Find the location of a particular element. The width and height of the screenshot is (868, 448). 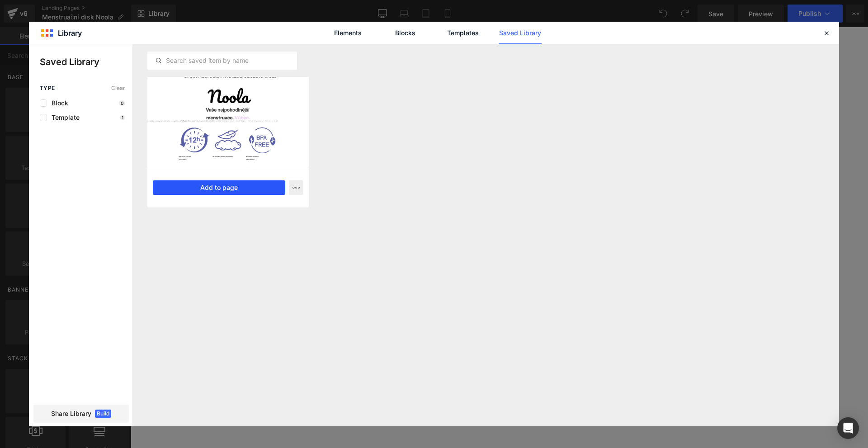

a: Templates is located at coordinates (463, 33).